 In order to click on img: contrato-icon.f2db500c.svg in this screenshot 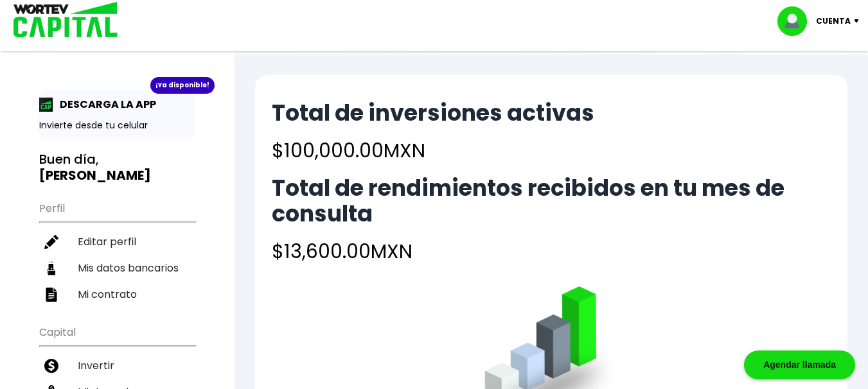, I will do `click(52, 295)`.